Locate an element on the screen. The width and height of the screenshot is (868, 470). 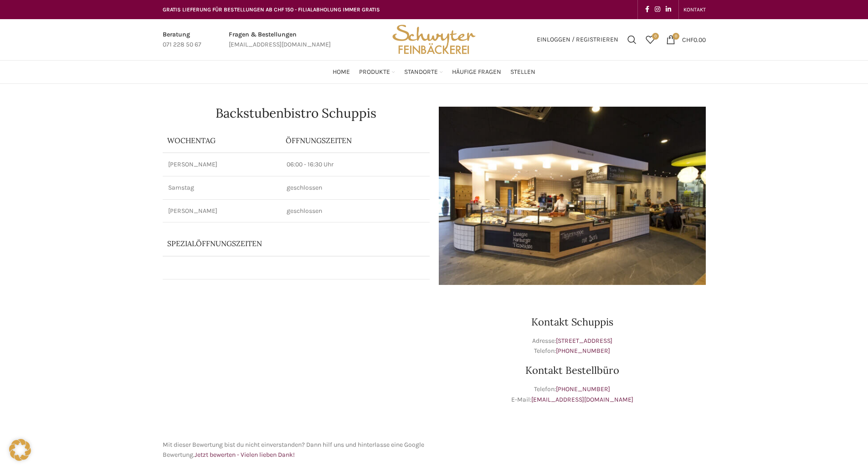
p: Adresse: Telefon: is located at coordinates (573, 346).